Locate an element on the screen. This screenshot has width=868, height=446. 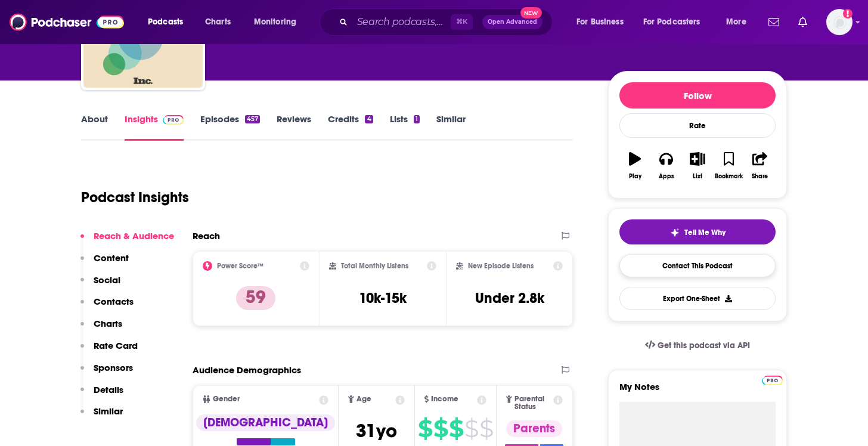
button: Details is located at coordinates (102, 395).